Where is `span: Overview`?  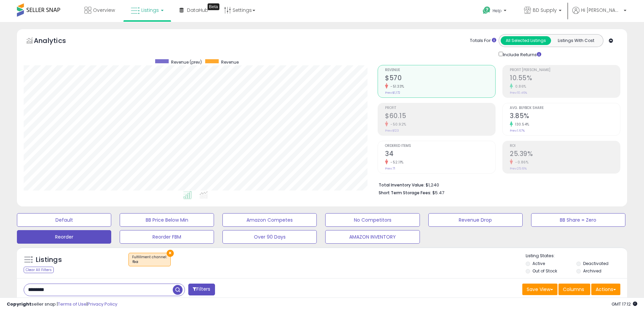 span: Overview is located at coordinates (104, 10).